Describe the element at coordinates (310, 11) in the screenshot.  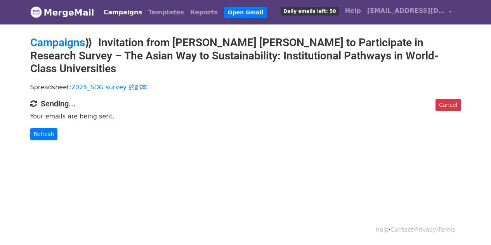
I see `a: Daily emails left: 50` at that location.